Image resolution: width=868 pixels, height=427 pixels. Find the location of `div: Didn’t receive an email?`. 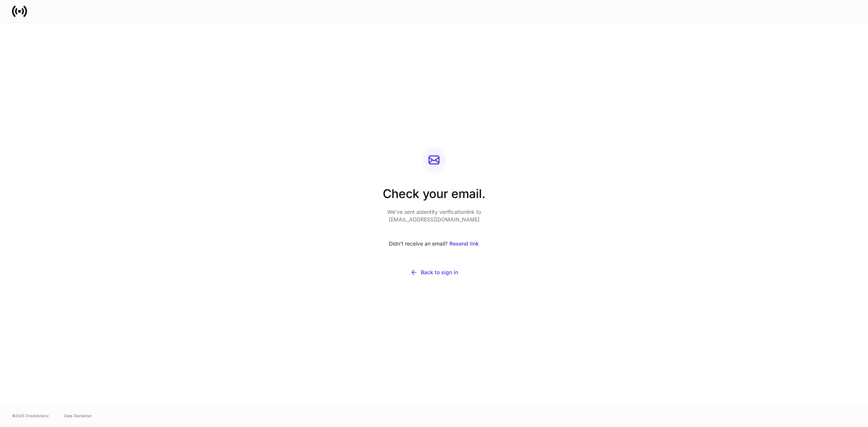

div: Didn’t receive an email? is located at coordinates (434, 244).